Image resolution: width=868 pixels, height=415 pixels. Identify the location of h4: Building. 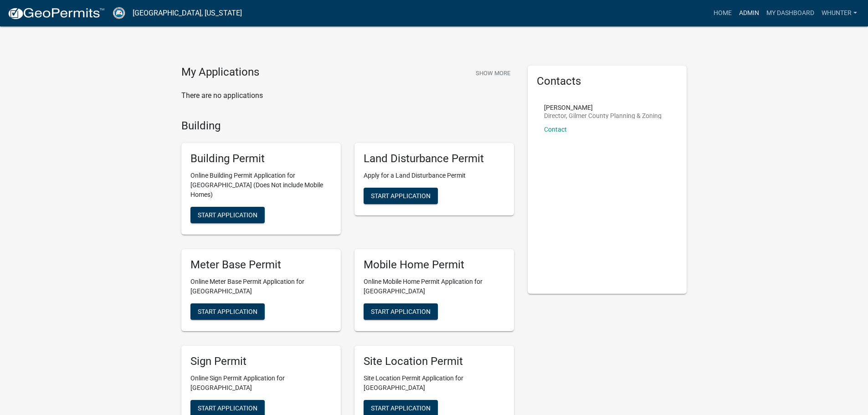
(348, 126).